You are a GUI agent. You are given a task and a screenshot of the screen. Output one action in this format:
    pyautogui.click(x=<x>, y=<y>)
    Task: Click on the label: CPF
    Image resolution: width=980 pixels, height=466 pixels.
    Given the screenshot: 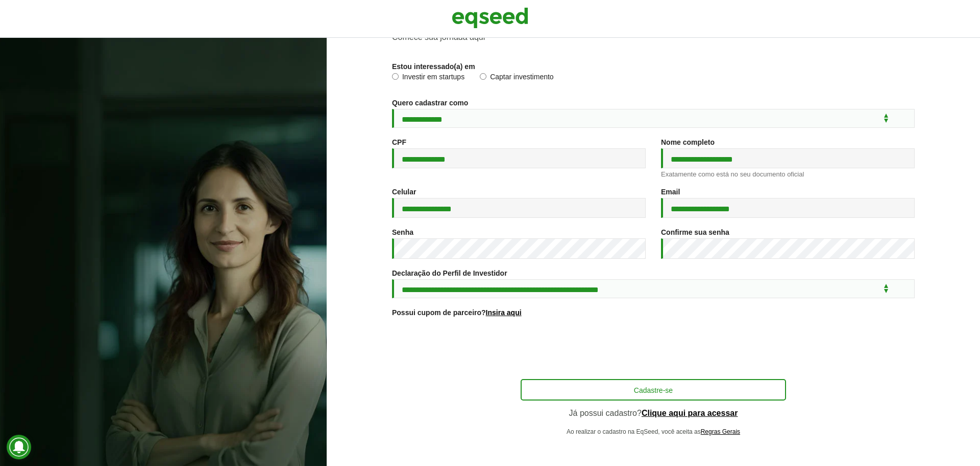 What is the action you would take?
    pyautogui.click(x=399, y=142)
    